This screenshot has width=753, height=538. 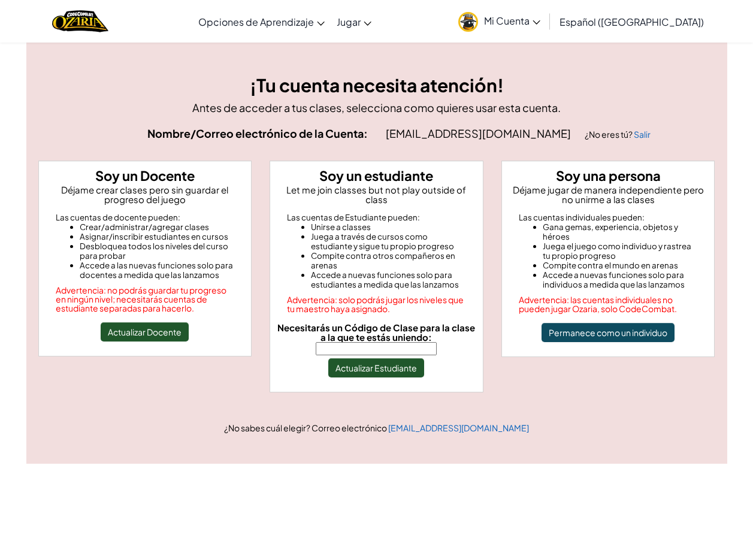 I want to click on strong: Nombre/Correo electrónico de la Cuenta:, so click(x=257, y=133).